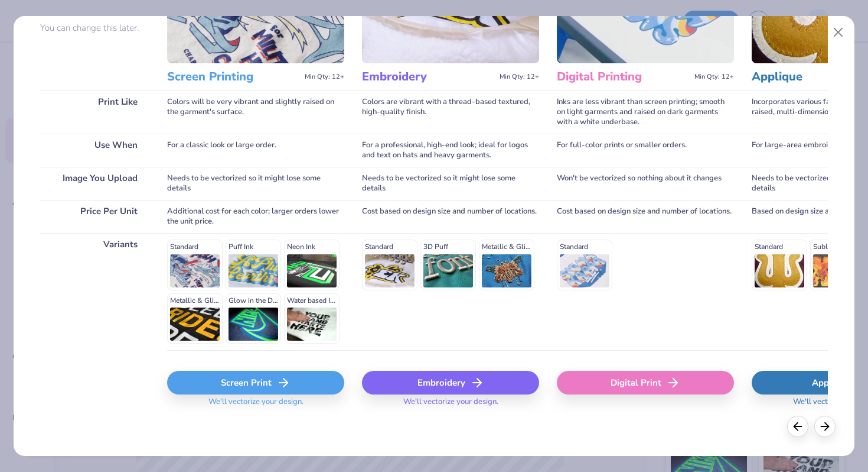 Image resolution: width=868 pixels, height=472 pixels. Describe the element at coordinates (645, 150) in the screenshot. I see `div: For full-color prints or smaller orders.` at that location.